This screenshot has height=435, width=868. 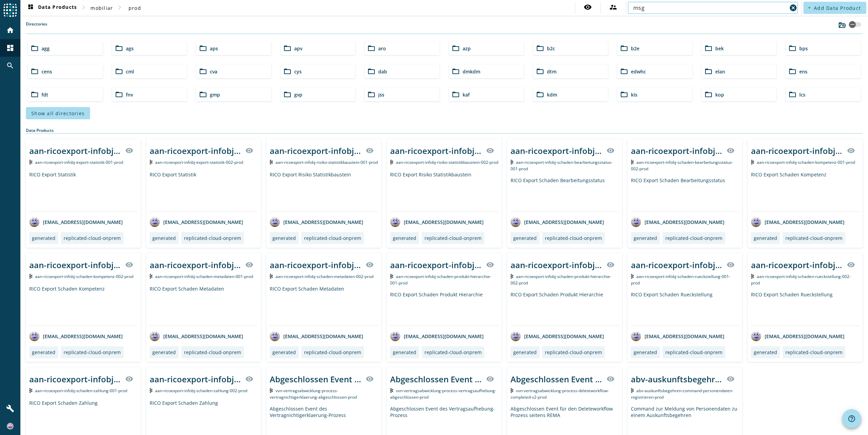 What do you see at coordinates (391, 276) in the screenshot?
I see `img: Kafka Topic: aan-ricoexport-infobj-schaden-produkt-hierarchie-001-prod` at bounding box center [391, 276].